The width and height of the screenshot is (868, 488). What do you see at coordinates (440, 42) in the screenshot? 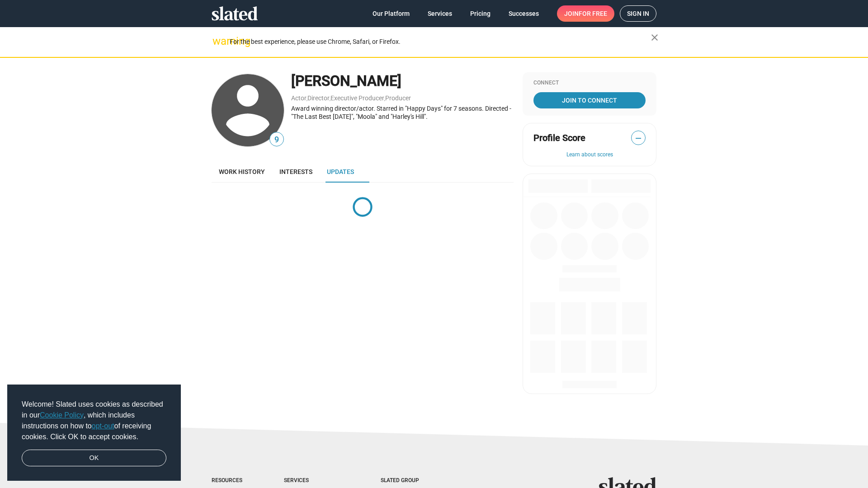
I see `div: For the best experience, please use Chrome, Safari, or Firefox.` at bounding box center [440, 42].